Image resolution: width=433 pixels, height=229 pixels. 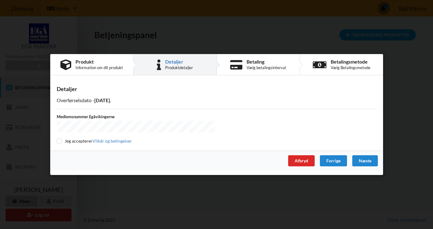 I want to click on div: Afbryd, so click(x=301, y=161).